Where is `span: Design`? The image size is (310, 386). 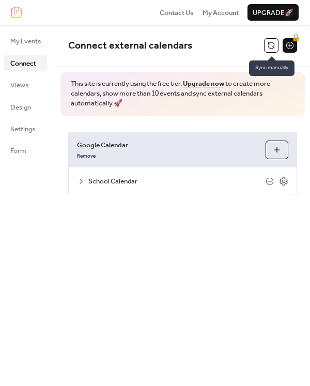 span: Design is located at coordinates (21, 108).